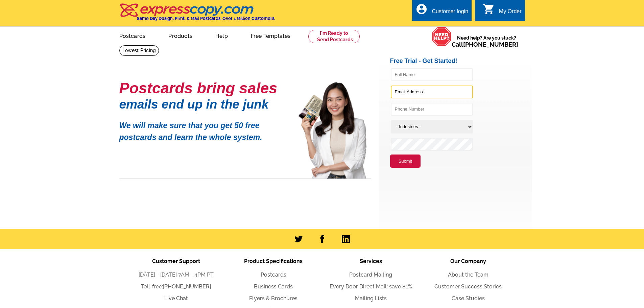 The image size is (644, 308). I want to click on h1: Postcards bring sales, so click(204, 88).